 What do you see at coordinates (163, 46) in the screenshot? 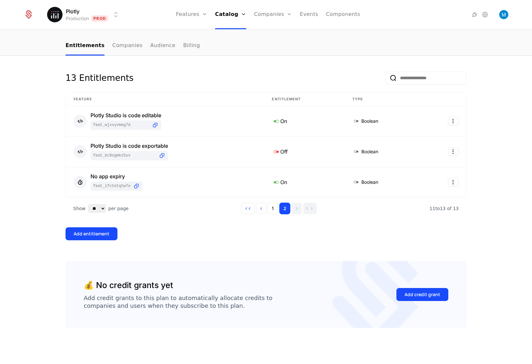
I see `a: Audience` at bounding box center [163, 46].